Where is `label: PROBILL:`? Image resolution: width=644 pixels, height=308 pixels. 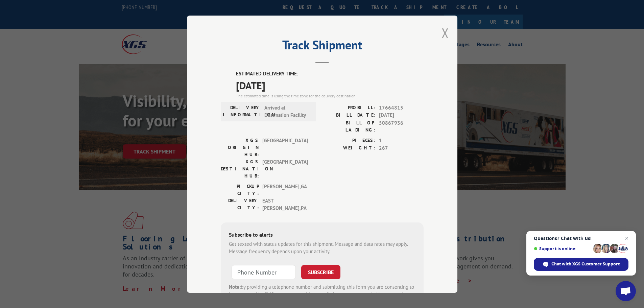
label: PROBILL: is located at coordinates (349, 107).